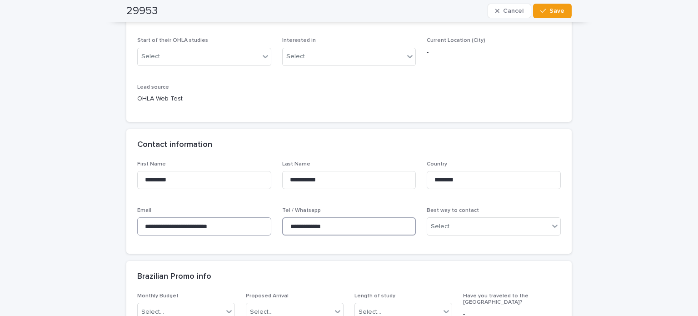  What do you see at coordinates (296, 164) in the screenshot?
I see `span: Last Name` at bounding box center [296, 164].